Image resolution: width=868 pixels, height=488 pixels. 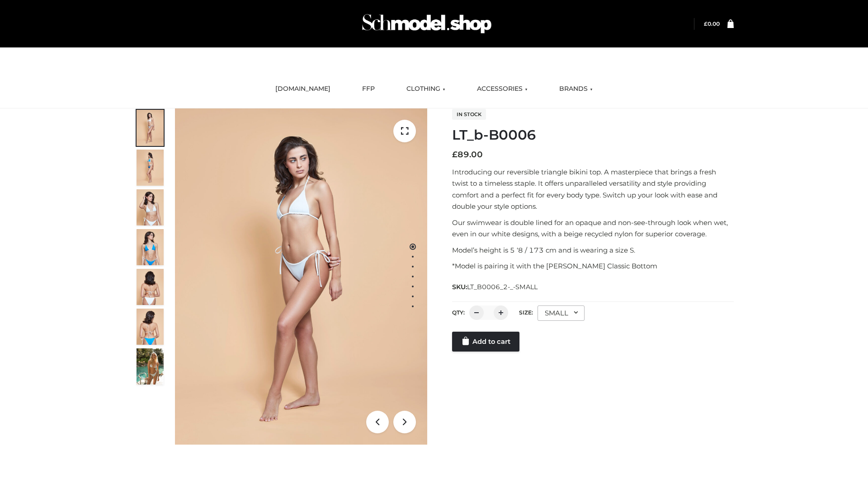 What do you see at coordinates (427, 23) in the screenshot?
I see `img: Schmodel Admin 964` at bounding box center [427, 23].